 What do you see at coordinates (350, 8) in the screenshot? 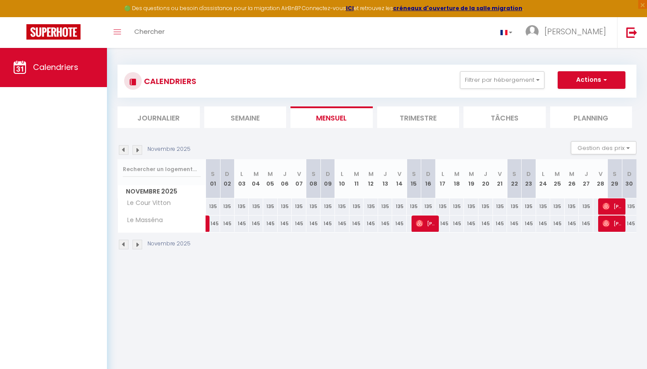
I see `a: ICI` at bounding box center [350, 8].